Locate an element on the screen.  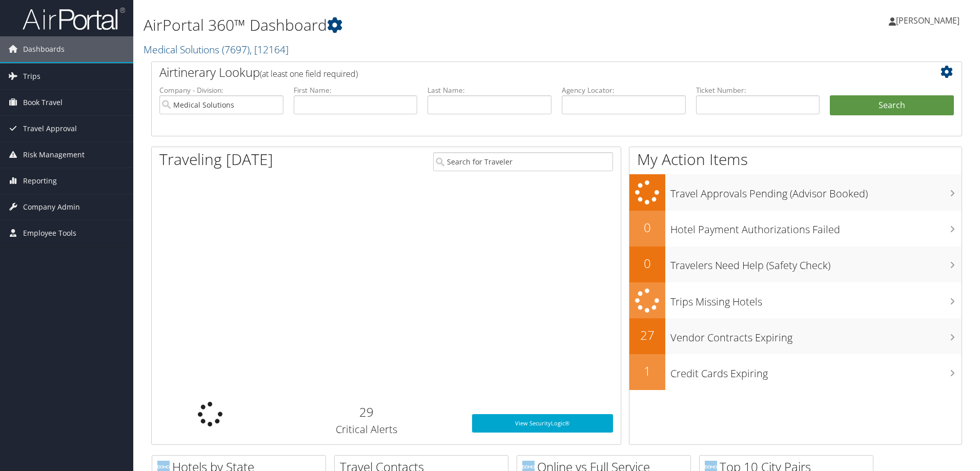
h3: Trips Missing Hotels is located at coordinates (816, 299).